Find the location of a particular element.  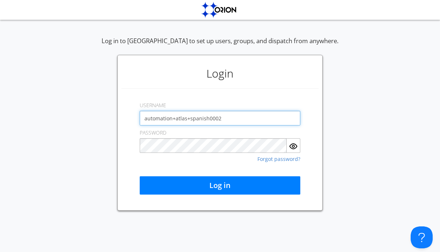

label: USERNAME is located at coordinates (153, 106).